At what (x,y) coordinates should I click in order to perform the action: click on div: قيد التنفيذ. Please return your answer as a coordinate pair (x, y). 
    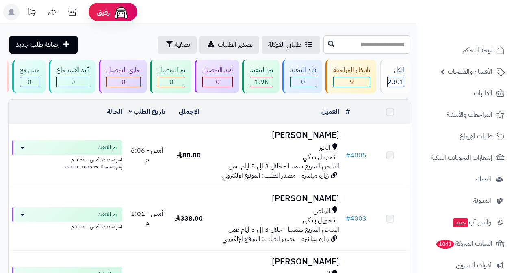
    Looking at the image, I should click on (303, 70).